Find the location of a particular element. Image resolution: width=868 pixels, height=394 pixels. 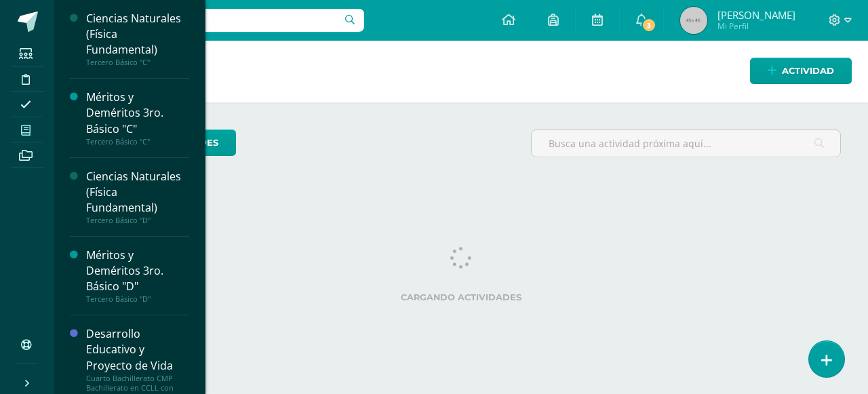

div: Méritos y Deméritos 3ro. Básico "D" is located at coordinates (137, 270).